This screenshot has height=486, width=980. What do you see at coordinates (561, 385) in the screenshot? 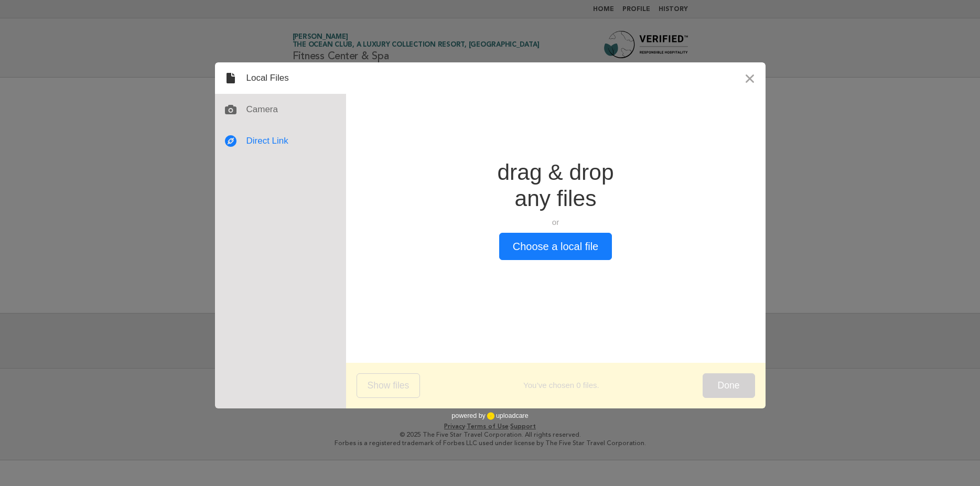
I see `div: You’ve chosen 0 files.` at bounding box center [561, 385].